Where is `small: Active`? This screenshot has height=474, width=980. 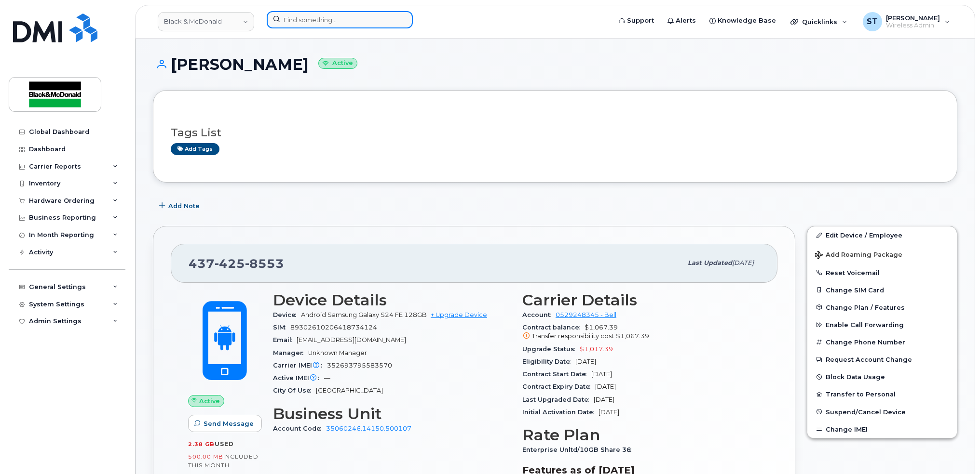 small: Active is located at coordinates (338, 63).